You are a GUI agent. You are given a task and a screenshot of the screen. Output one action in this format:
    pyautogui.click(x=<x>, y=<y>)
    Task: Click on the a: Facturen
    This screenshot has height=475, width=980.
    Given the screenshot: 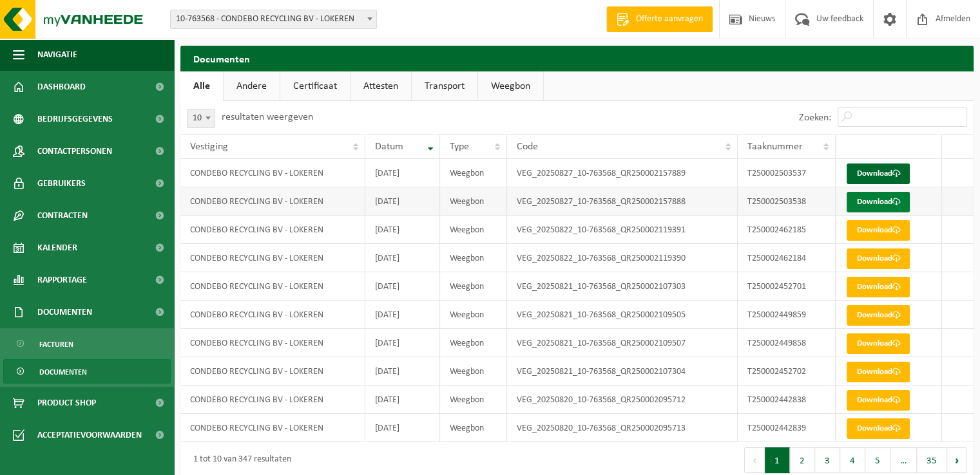 What is the action you would take?
    pyautogui.click(x=87, y=344)
    